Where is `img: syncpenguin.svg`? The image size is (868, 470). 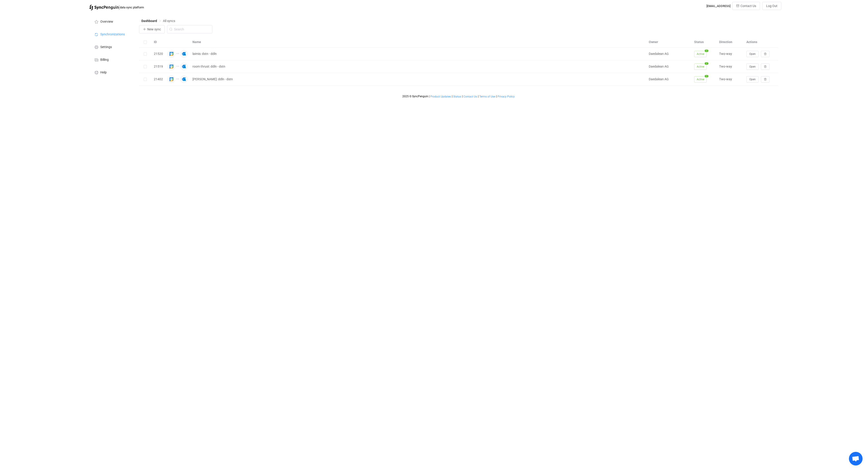
img: syncpenguin.svg is located at coordinates (104, 8).